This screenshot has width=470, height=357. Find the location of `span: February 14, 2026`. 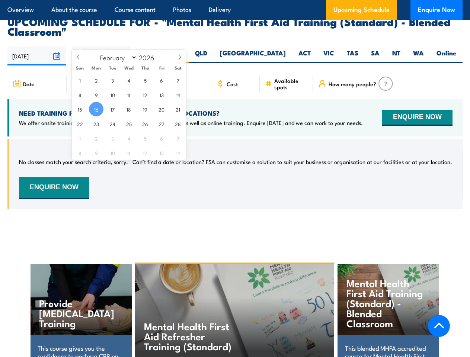

span: February 14, 2026 is located at coordinates (178, 94).